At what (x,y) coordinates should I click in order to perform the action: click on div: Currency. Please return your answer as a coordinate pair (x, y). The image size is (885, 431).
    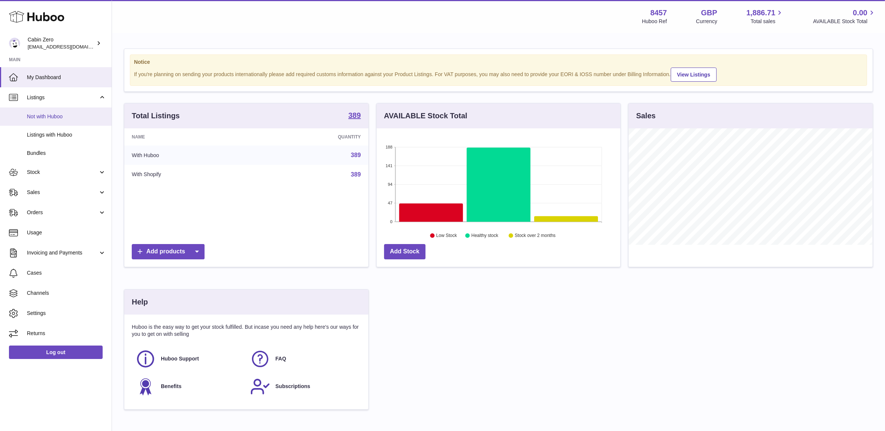
    Looking at the image, I should click on (707, 21).